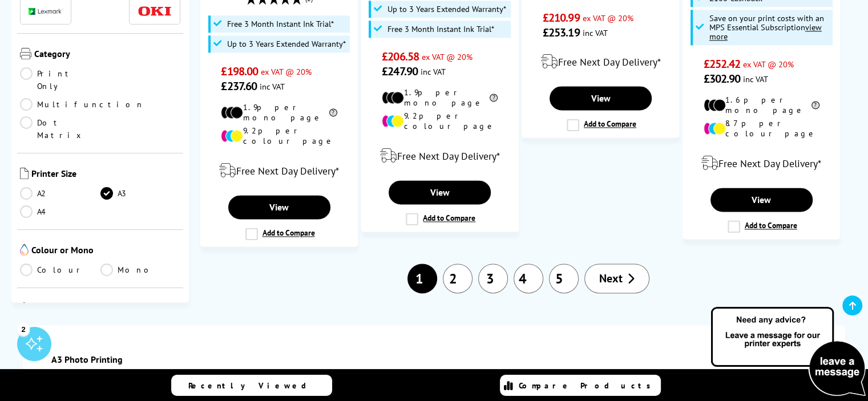 The height and width of the screenshot is (401, 868). What do you see at coordinates (762, 128) in the screenshot?
I see `li: 8.7p per colour page` at bounding box center [762, 128].